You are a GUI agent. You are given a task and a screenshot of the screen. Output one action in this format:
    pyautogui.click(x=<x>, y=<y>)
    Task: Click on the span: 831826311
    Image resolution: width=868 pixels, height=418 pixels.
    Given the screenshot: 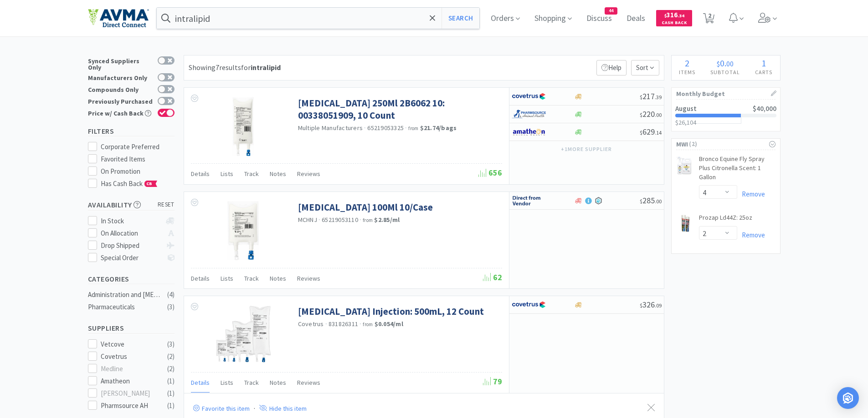 What is the action you would take?
    pyautogui.click(x=343, y=324)
    